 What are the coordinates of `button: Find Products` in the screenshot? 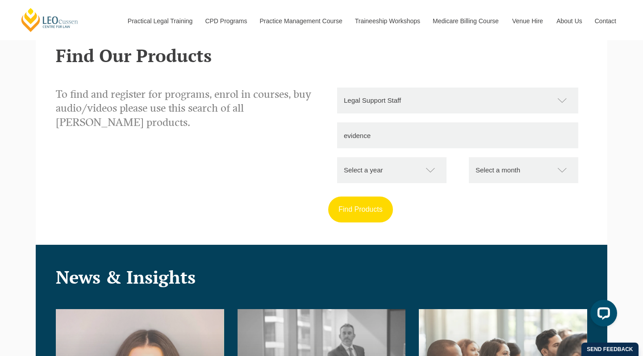 It's located at (360, 209).